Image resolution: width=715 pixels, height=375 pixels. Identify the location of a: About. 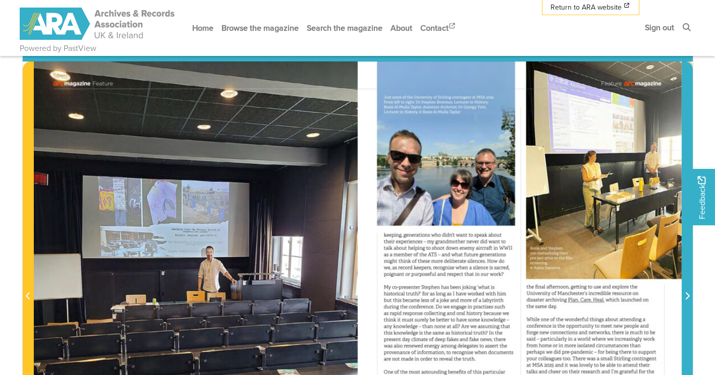
(401, 28).